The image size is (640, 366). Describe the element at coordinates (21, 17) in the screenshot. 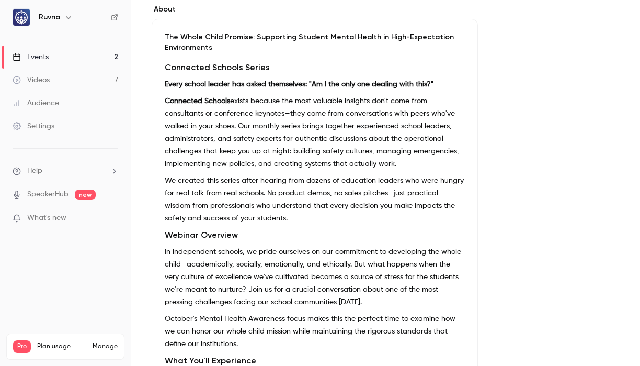

I see `img: Ruvna` at that location.